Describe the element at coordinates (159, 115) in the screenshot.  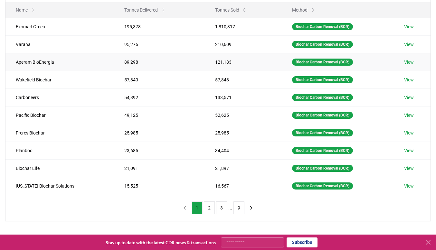
I see `td: 49,125` at that location.